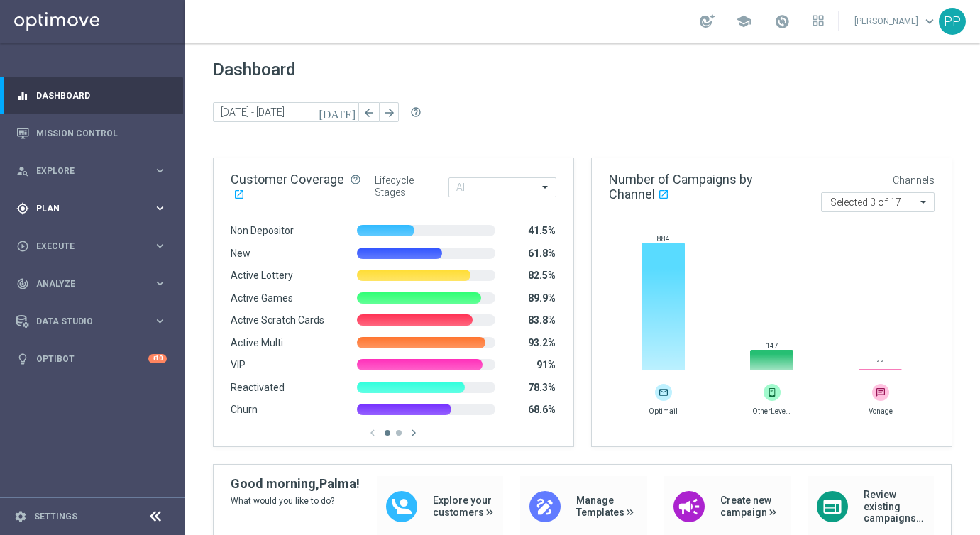 The height and width of the screenshot is (535, 980). Describe the element at coordinates (94, 246) in the screenshot. I see `span: Execute` at that location.